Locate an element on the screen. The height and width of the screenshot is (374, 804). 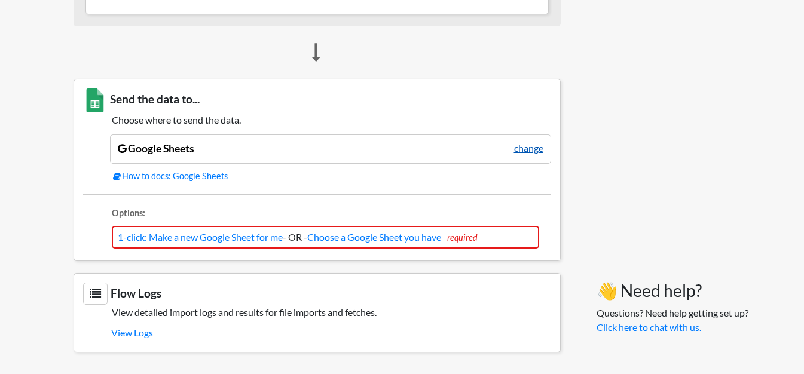
h5: View detailed import logs and results for file imports and fetches. is located at coordinates (317, 312).